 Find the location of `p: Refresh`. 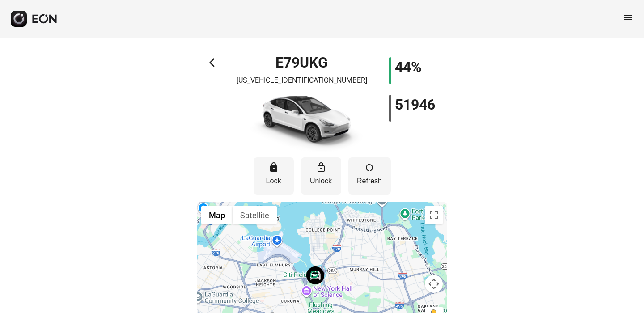

p: Refresh is located at coordinates (370, 181).